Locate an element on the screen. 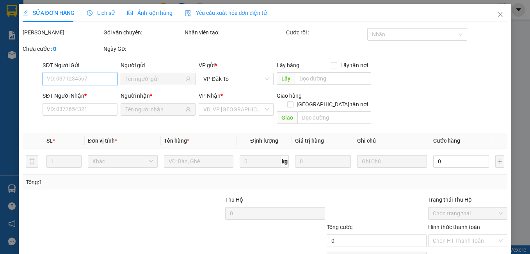  span: Khác is located at coordinates (123, 161).